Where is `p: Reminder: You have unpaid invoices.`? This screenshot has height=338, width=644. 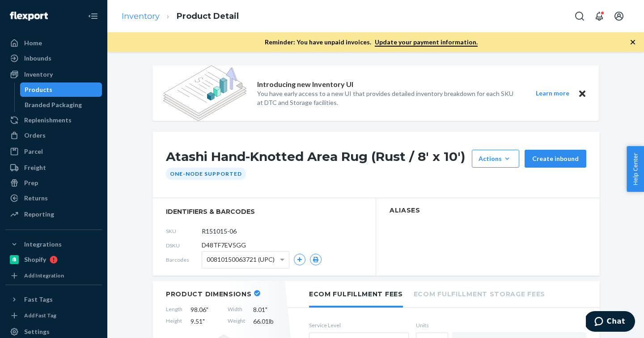
p: Reminder: You have unpaid invoices. is located at coordinates (371, 42).